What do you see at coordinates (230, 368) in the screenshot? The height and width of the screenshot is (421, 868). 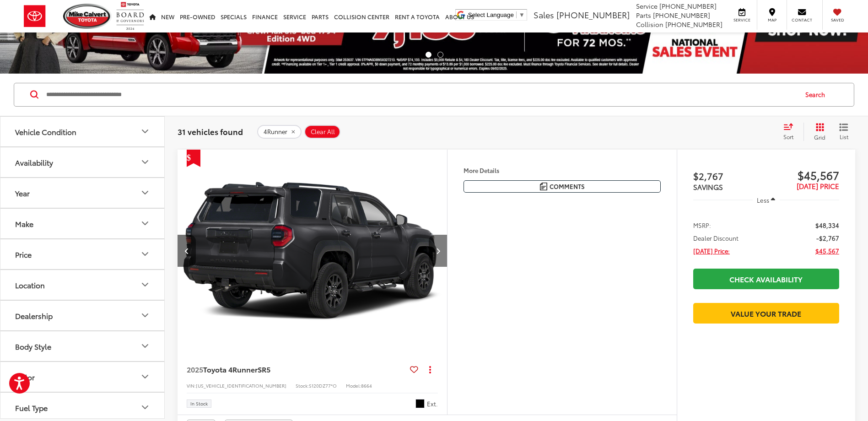 I see `span: Toyota 4Runner` at bounding box center [230, 368].